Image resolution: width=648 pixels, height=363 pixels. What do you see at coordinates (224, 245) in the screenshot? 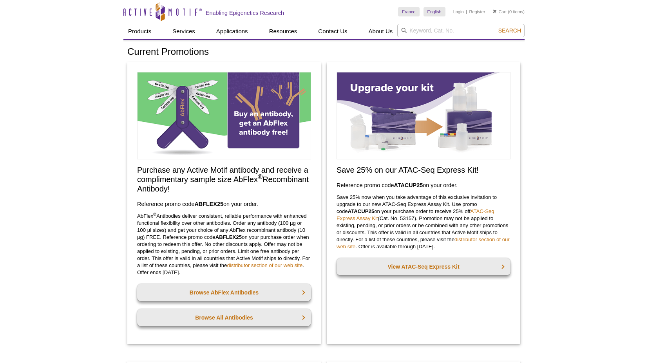
I see `p: AbFlex Antibodies deliver consistent, reliable performance with enhanced functional flexibility o...` at bounding box center [224, 245].